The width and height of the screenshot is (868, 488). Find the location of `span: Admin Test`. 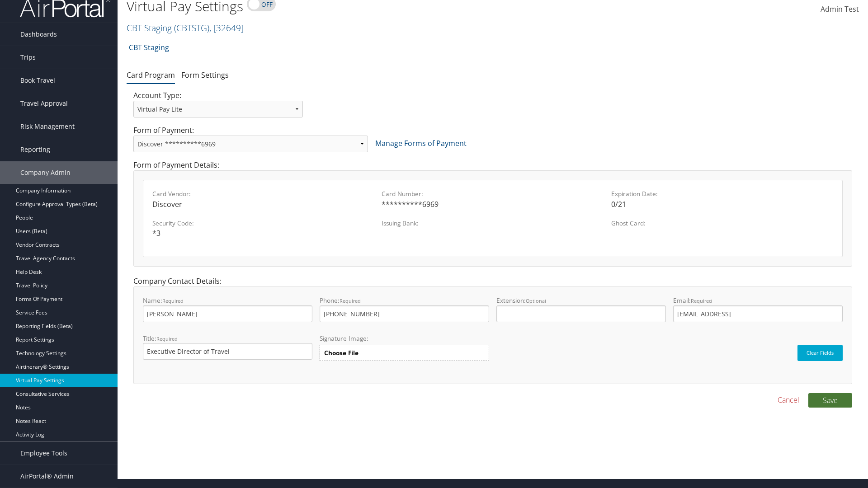

span: Admin Test is located at coordinates (839, 9).